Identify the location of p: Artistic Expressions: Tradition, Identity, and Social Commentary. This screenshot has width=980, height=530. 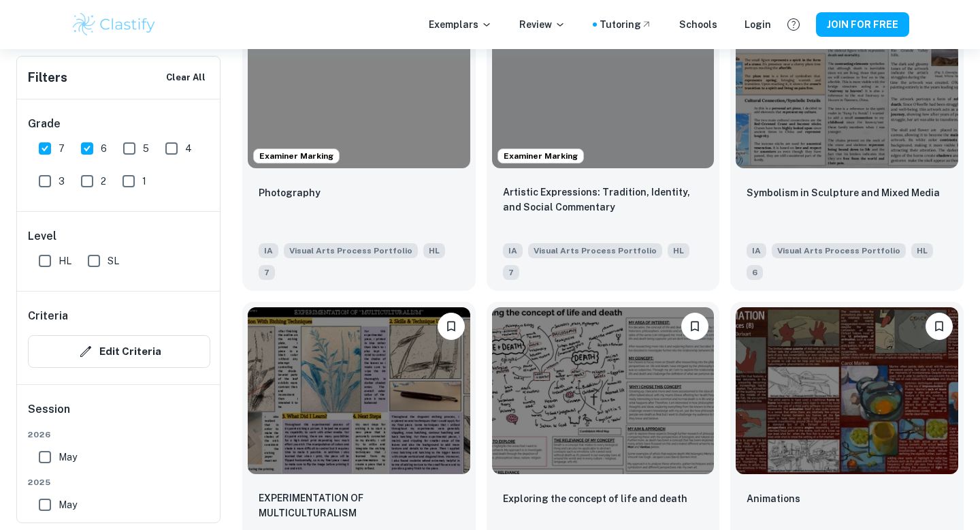
(603, 200).